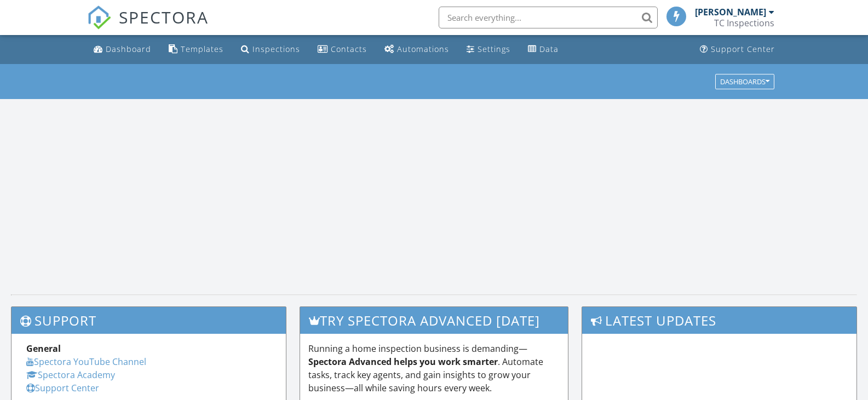 Image resolution: width=868 pixels, height=400 pixels. Describe the element at coordinates (745, 81) in the screenshot. I see `button: Dashboards` at that location.